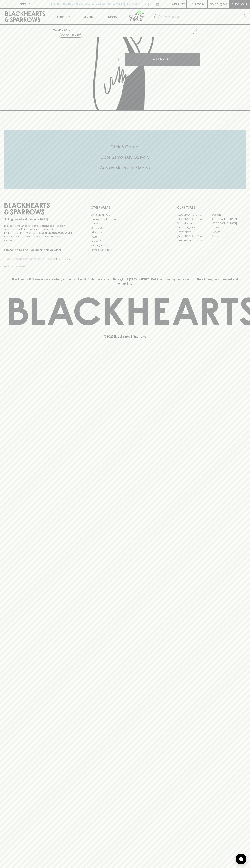 The height and width of the screenshot is (868, 250). What do you see at coordinates (112, 17) in the screenshot?
I see `p: Stores` at bounding box center [112, 17].